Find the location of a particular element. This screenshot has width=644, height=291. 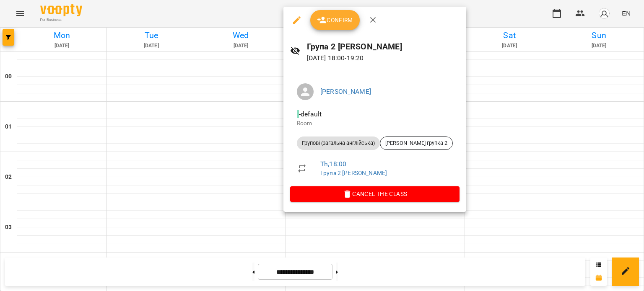

span: Cancel the class is located at coordinates (375, 194).